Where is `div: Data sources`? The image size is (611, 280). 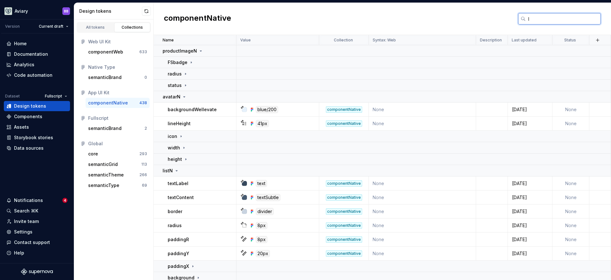 div: Data sources is located at coordinates (29, 148).